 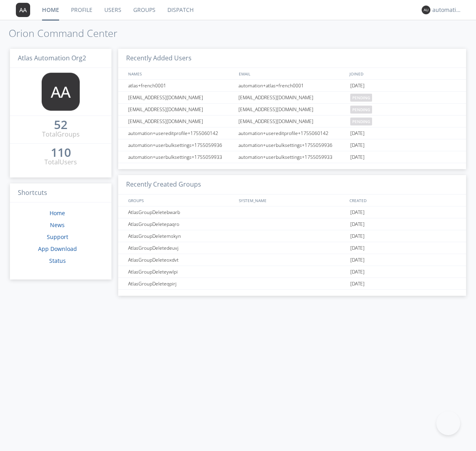 I want to click on div: AtlasGroupDeleteoxdvt, so click(x=181, y=259).